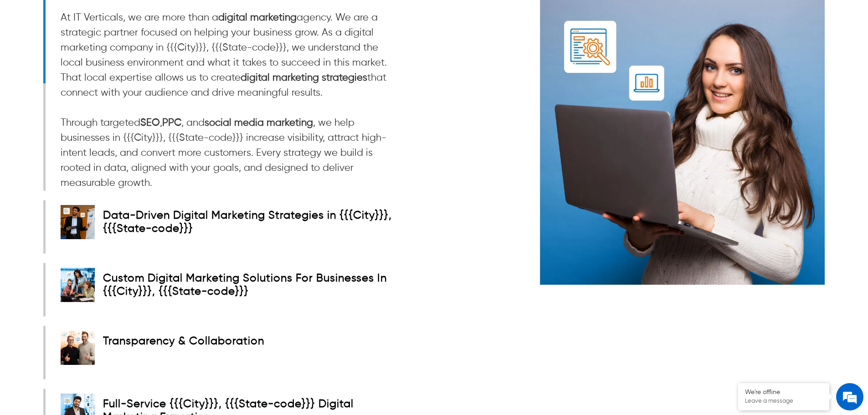 Image resolution: width=868 pixels, height=415 pixels. What do you see at coordinates (257, 18) in the screenshot?
I see `a: digital marketing` at bounding box center [257, 18].